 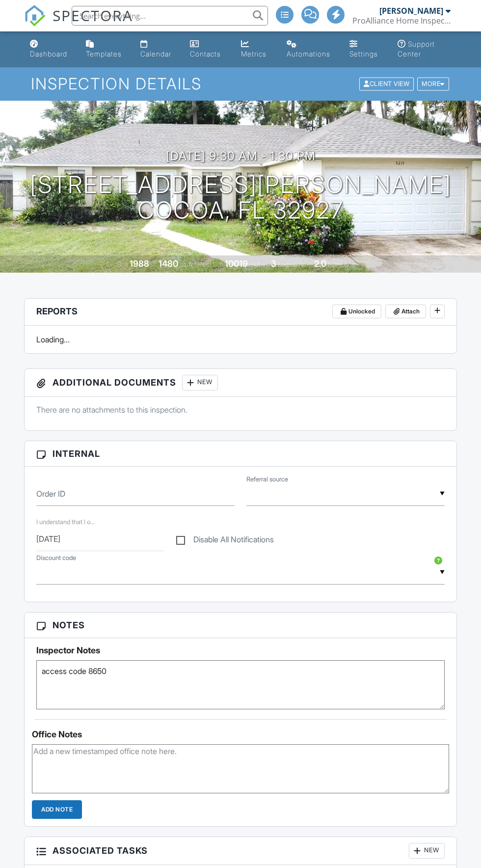 I want to click on a: Client View, so click(x=388, y=84).